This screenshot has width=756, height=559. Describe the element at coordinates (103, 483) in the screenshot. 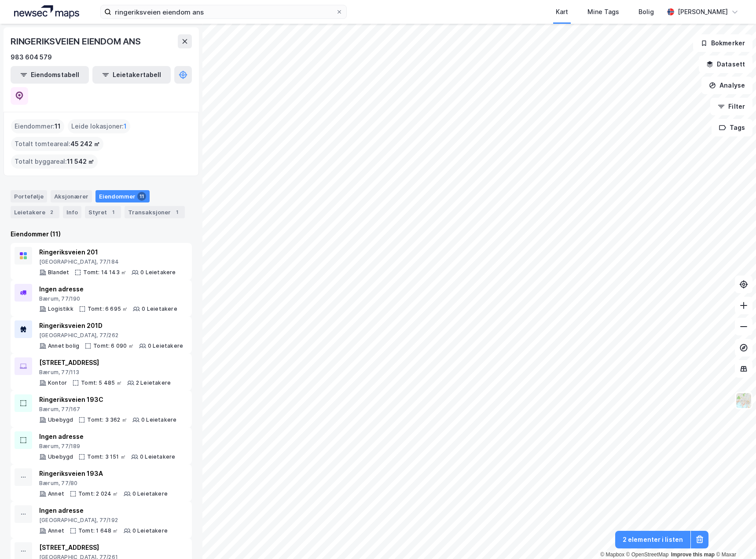

I see `div: Bærum, 77/80` at that location.